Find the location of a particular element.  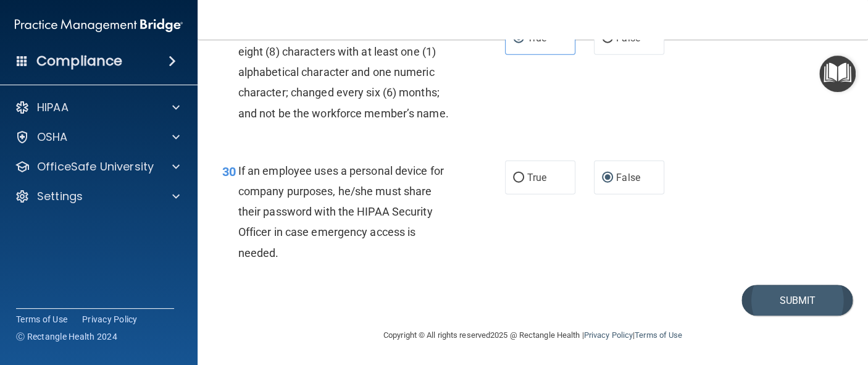

p: OfficeSafe University is located at coordinates (95, 166).